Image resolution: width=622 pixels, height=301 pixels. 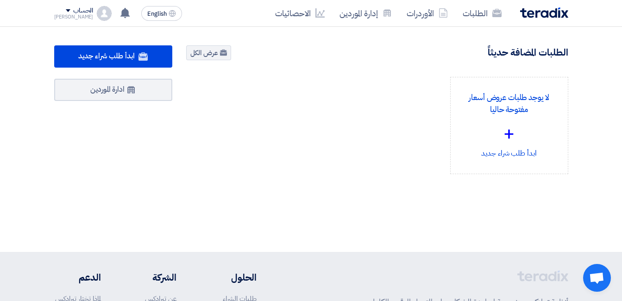 I want to click on img: profile_test.png, so click(x=104, y=13).